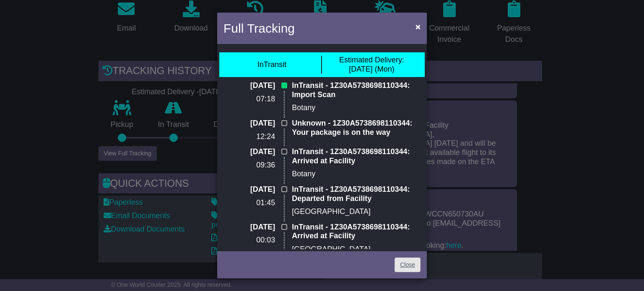 Image resolution: width=644 pixels, height=291 pixels. I want to click on h4: Full Tracking, so click(259, 28).